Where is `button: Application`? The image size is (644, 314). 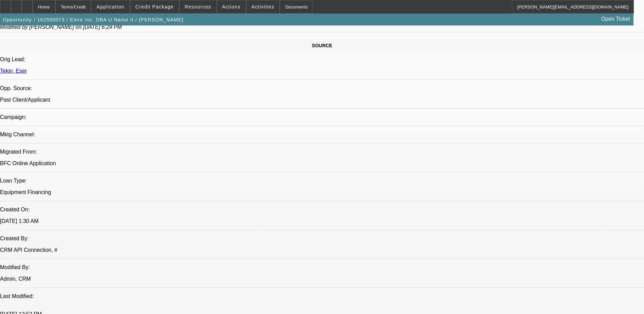
button: Application is located at coordinates (111, 7).